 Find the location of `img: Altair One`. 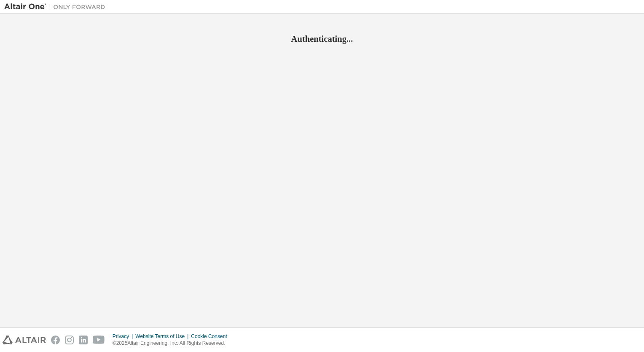

img: Altair One is located at coordinates (57, 7).